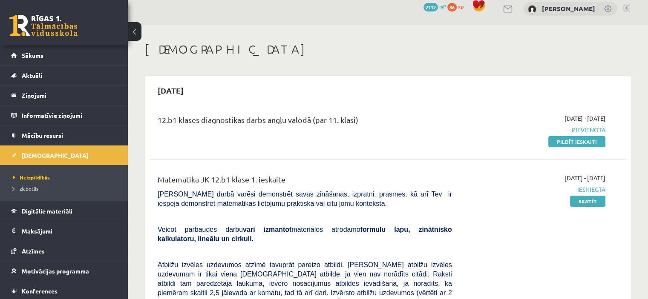  Describe the element at coordinates (66, 189) in the screenshot. I see `a: Izlabotās` at that location.